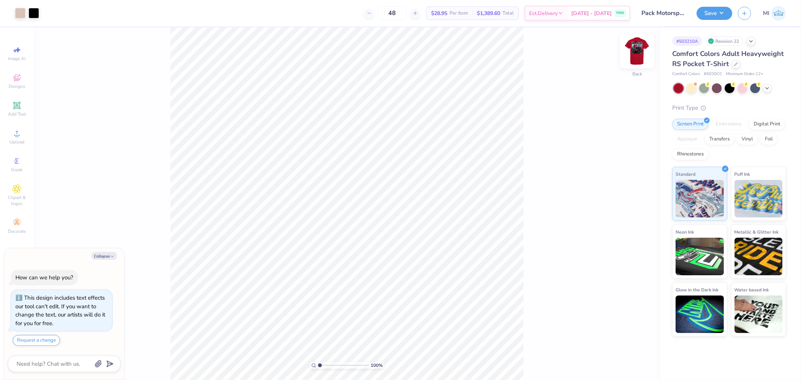  I want to click on div: Revision 22, so click(725, 41).